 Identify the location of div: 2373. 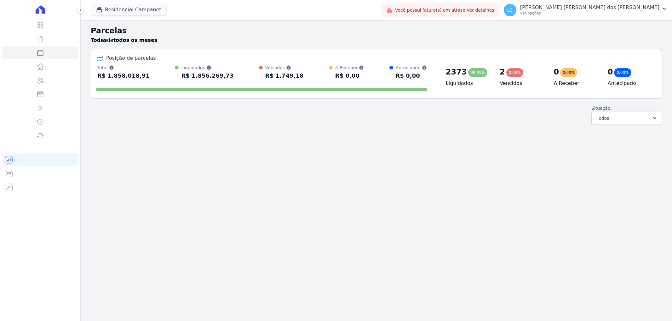
(456, 72).